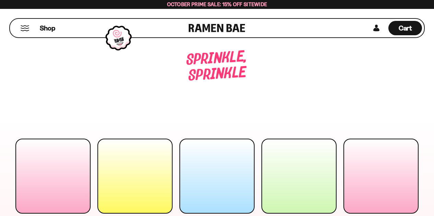 This screenshot has height=216, width=434. Describe the element at coordinates (405, 28) in the screenshot. I see `div: Cart` at that location.